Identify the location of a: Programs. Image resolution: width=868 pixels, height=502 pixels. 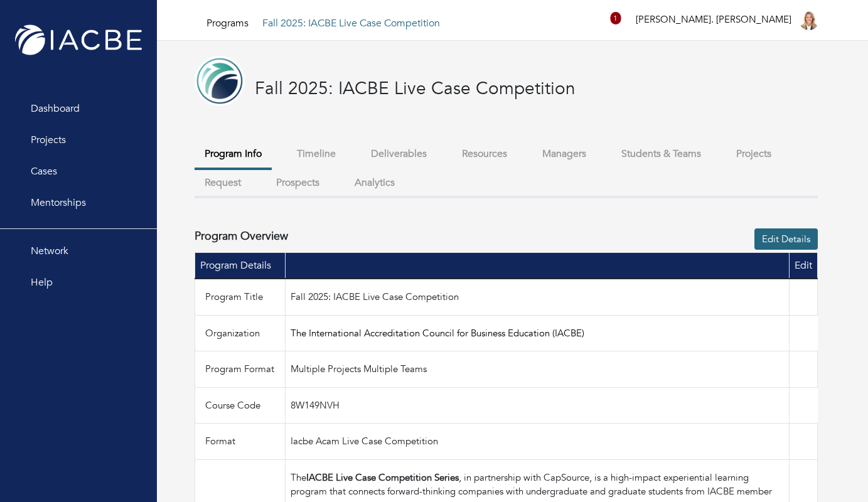
(227, 23).